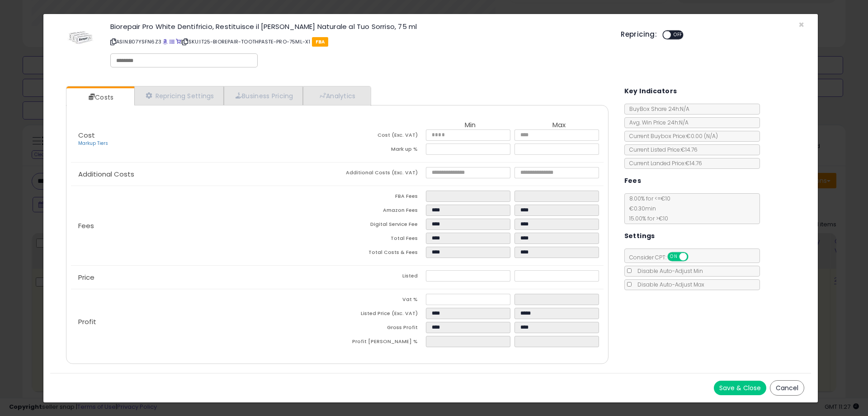 The height and width of the screenshot is (416, 868). I want to click on span: €0.00, so click(702, 135).